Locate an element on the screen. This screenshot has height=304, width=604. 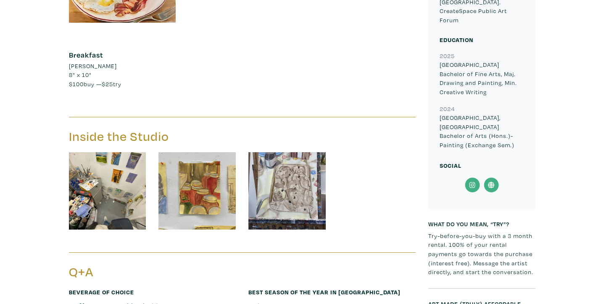
span: $100 is located at coordinates (76, 84).